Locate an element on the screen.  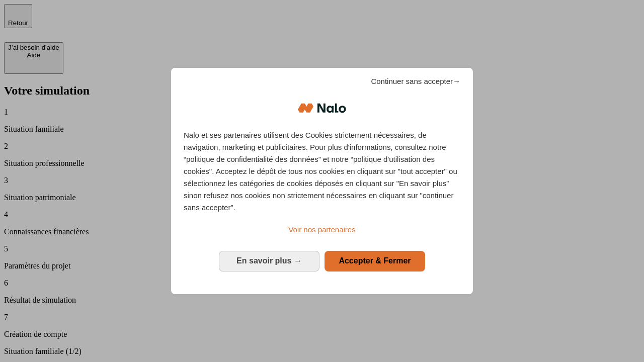
img: Logo is located at coordinates (322, 108).